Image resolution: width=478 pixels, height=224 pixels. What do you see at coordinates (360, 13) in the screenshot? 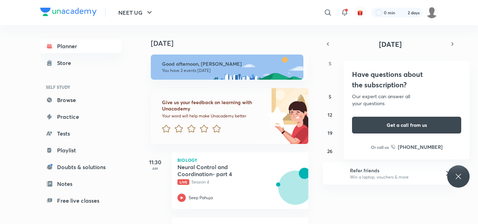
I see `button: avatar` at bounding box center [360, 13].